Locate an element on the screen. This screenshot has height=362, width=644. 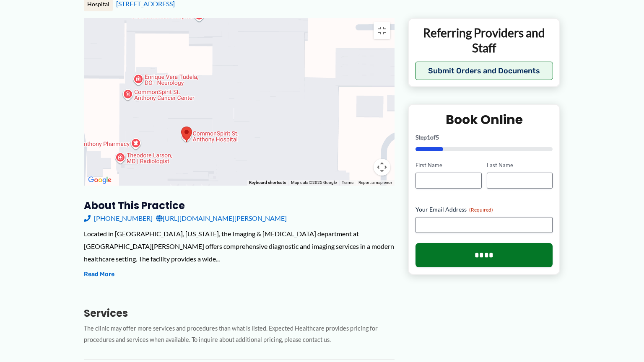
a: Open this area in Google Maps (opens a new window) is located at coordinates (100, 181).